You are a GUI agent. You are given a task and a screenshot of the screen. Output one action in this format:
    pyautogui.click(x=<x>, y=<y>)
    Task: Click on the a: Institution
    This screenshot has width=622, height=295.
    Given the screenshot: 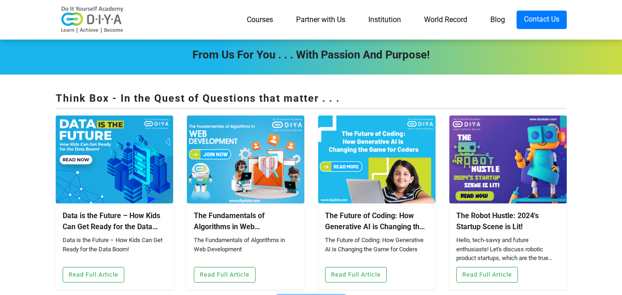 What is the action you would take?
    pyautogui.click(x=384, y=20)
    